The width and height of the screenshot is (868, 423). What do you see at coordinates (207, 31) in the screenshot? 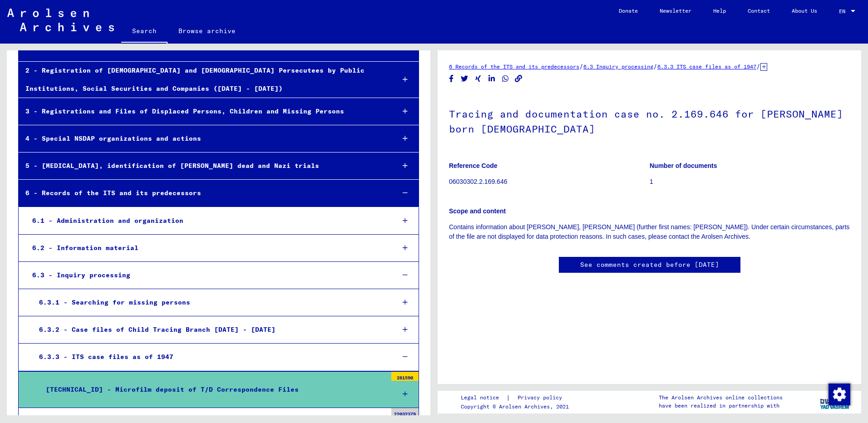
I see `a: Browse archive` at bounding box center [207, 31].